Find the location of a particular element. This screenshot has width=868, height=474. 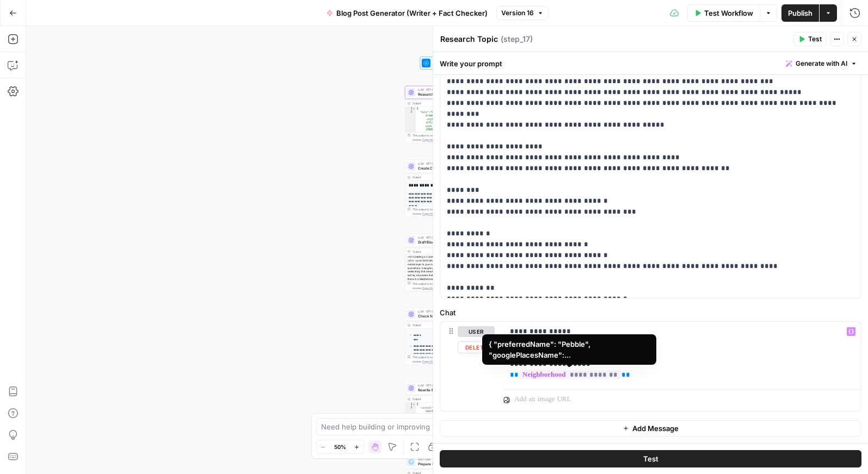

textarea: Research Topic is located at coordinates (469, 39).